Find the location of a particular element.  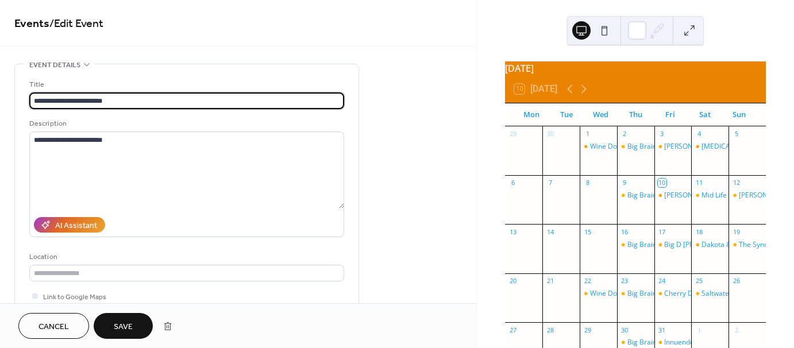

div: 13 is located at coordinates (512, 232).